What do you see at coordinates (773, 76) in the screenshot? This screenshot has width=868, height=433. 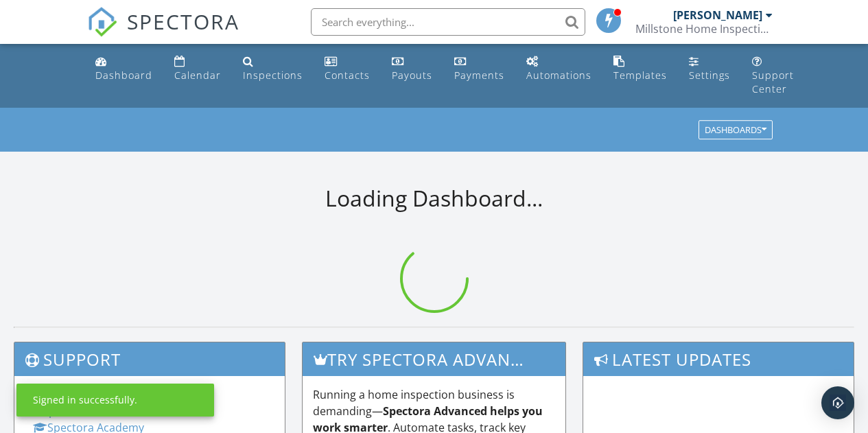 I see `a: Support Center` at bounding box center [773, 76].